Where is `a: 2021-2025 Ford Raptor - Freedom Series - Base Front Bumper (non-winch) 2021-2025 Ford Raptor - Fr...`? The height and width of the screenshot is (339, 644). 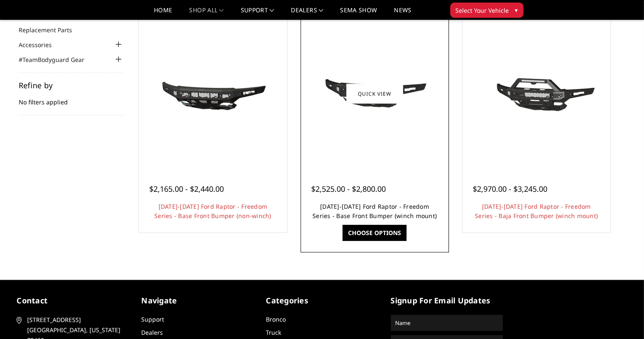 a: 2021-2025 Ford Raptor - Freedom Series - Base Front Bumper (non-winch) 2021-2025 Ford Raptor - Fr... is located at coordinates (213, 93).